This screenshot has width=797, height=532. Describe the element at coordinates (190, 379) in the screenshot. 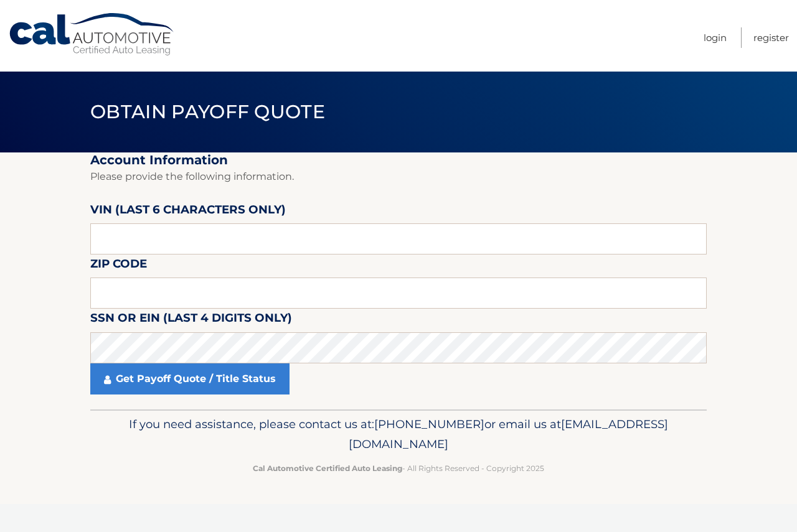

I see `a: Get Payoff Quote / Title Status` at that location.